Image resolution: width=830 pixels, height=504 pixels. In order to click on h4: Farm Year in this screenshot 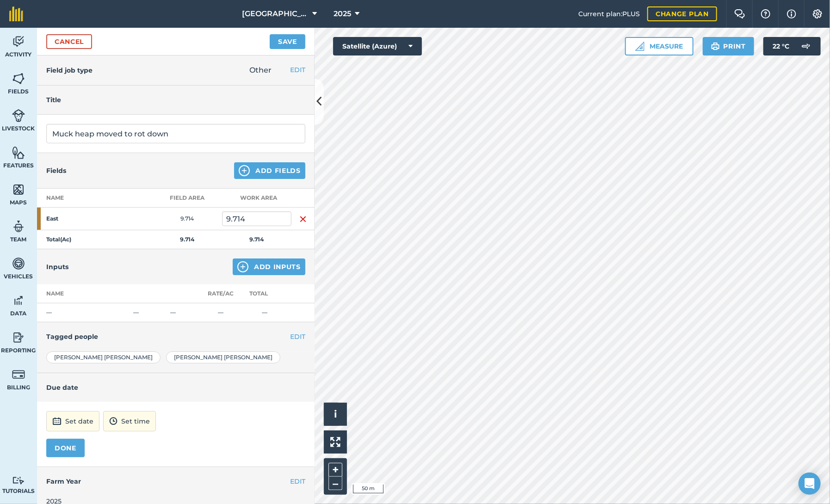, I will do `click(176, 481)`.